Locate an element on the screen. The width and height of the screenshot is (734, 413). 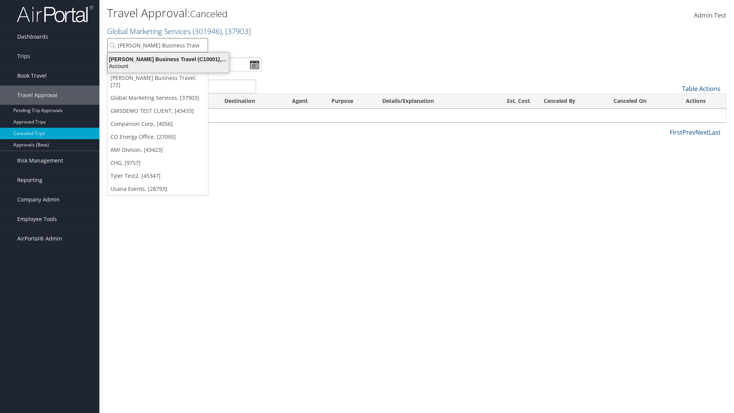
small: Canceled is located at coordinates (209, 13).